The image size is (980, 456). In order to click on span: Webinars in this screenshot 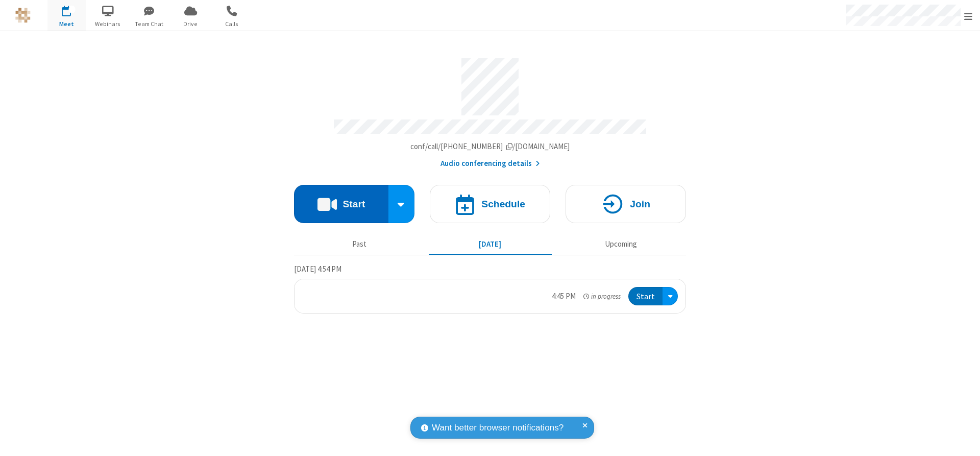, I will do `click(108, 24)`.